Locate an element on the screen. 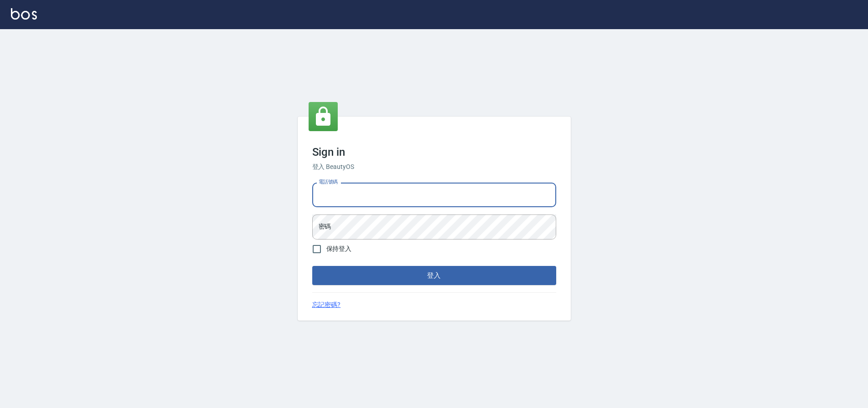 The width and height of the screenshot is (868, 408). span: 保持登入 is located at coordinates (339, 248).